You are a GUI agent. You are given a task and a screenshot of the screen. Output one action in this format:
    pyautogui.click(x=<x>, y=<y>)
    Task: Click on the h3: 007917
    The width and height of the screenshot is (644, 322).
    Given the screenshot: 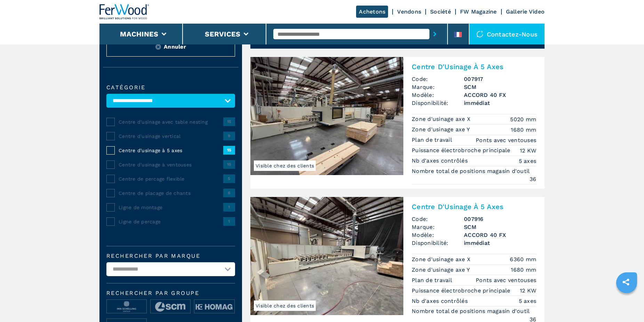 What is the action you would take?
    pyautogui.click(x=500, y=79)
    